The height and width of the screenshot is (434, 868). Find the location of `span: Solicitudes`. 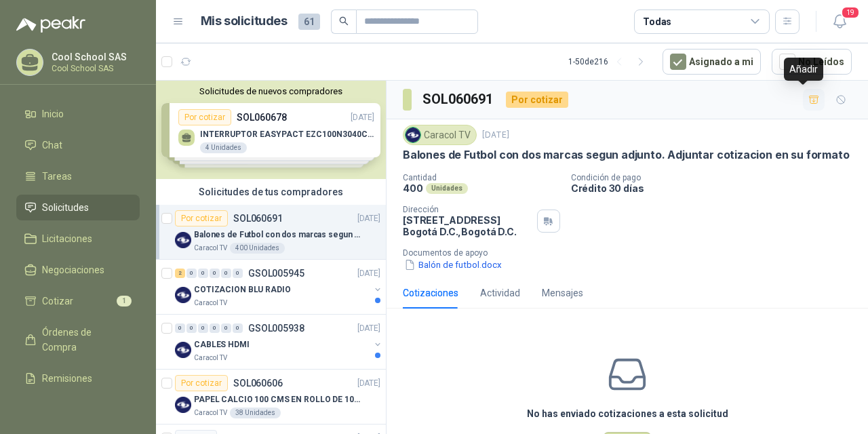

span: Solicitudes is located at coordinates (65, 208).